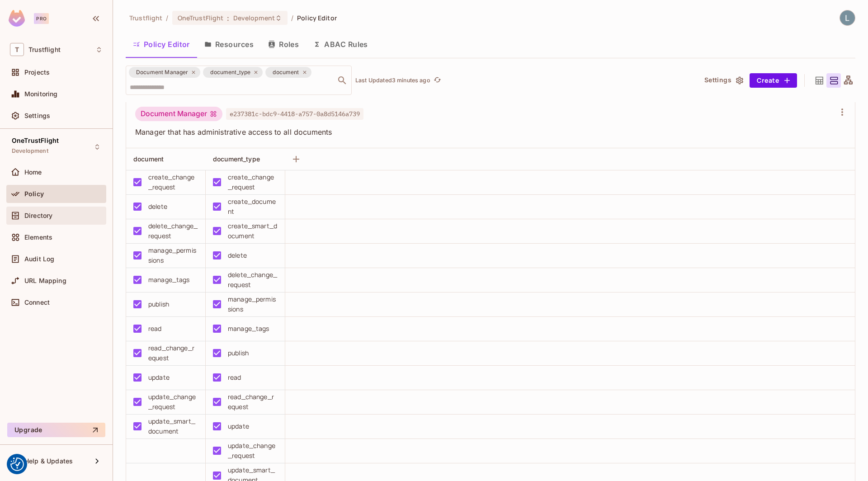  Describe the element at coordinates (37, 302) in the screenshot. I see `span: Connect` at that location.